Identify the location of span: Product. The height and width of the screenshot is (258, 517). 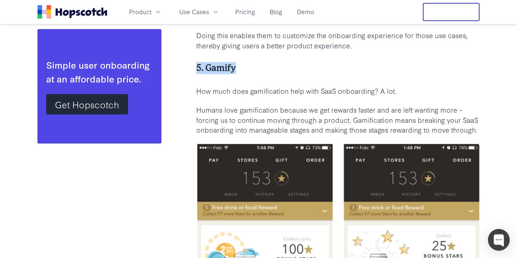
(140, 12).